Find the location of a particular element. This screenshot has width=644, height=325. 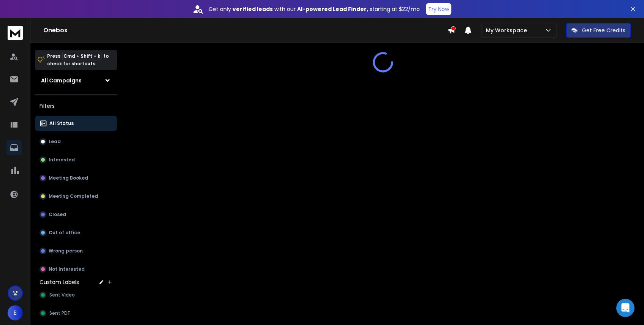

strong: verified leads is located at coordinates (253, 9).